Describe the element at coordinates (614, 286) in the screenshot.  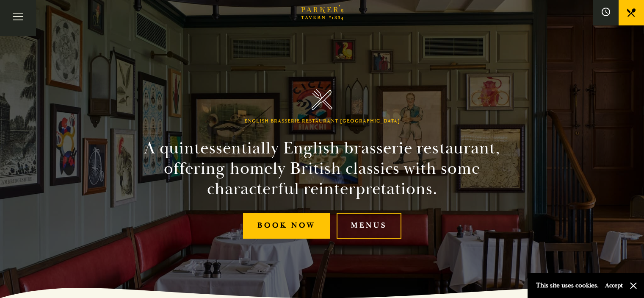
I see `button: Accept` at that location.